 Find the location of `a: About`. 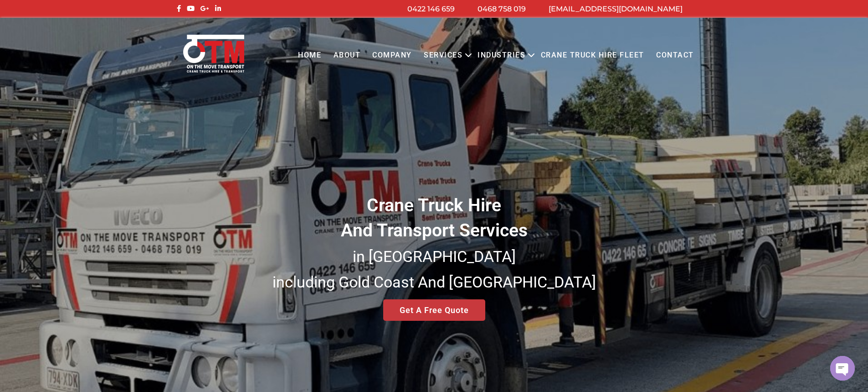

a: About is located at coordinates (347, 56).